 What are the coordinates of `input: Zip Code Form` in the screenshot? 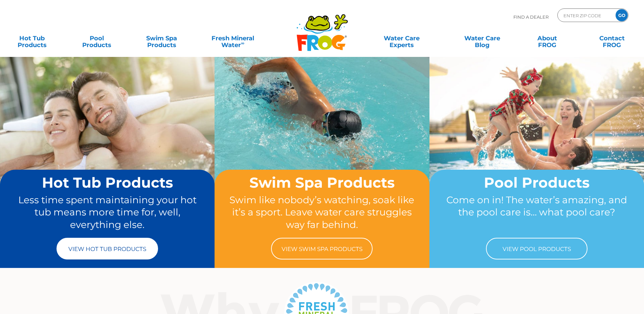 It's located at (585, 15).